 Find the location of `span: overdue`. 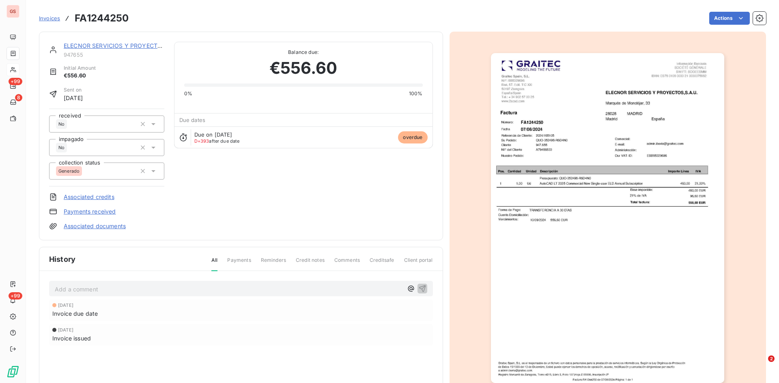

span: overdue is located at coordinates (412, 137).